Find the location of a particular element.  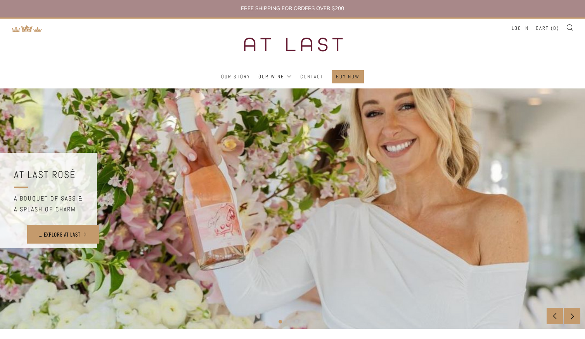

a: Our Story is located at coordinates (236, 77).